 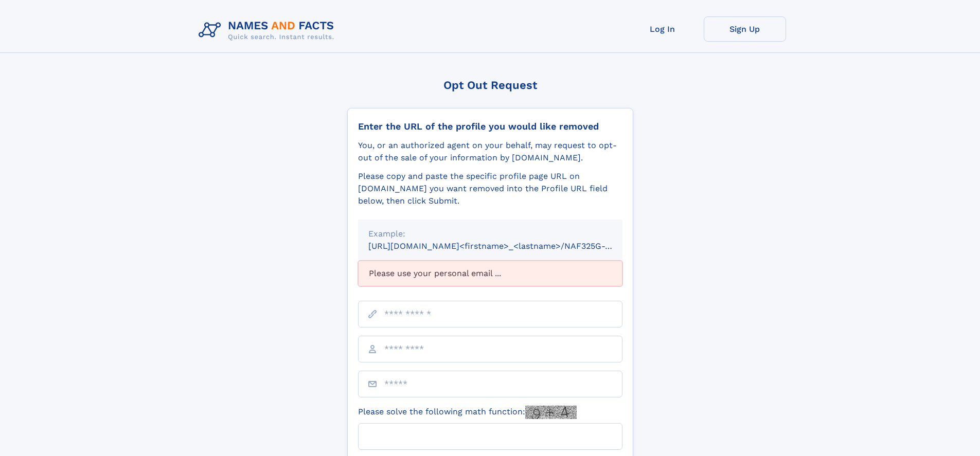 What do you see at coordinates (490, 85) in the screenshot?
I see `div: Opt Out Request` at bounding box center [490, 85].